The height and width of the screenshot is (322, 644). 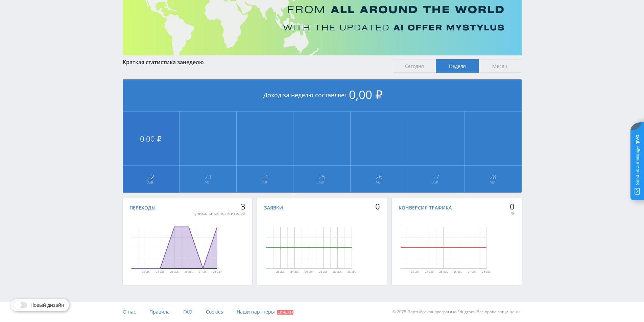 I want to click on span: О нас, so click(x=129, y=311).